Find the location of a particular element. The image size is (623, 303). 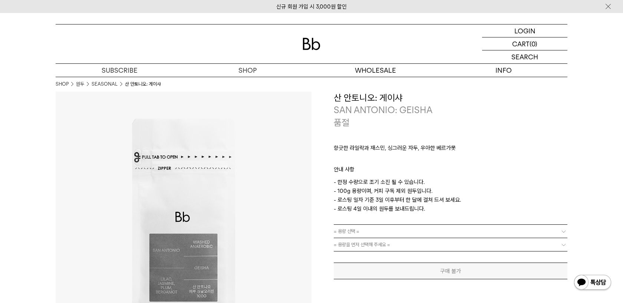

a: SUBSCRIBE is located at coordinates (119, 70).